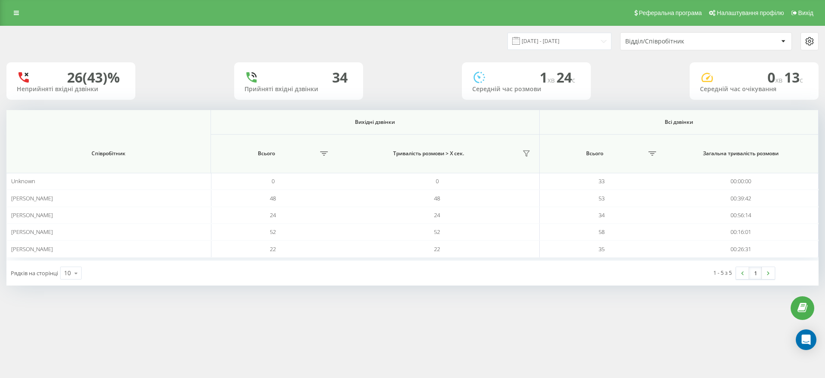  Describe the element at coordinates (23, 181) in the screenshot. I see `span: Unknown` at that location.